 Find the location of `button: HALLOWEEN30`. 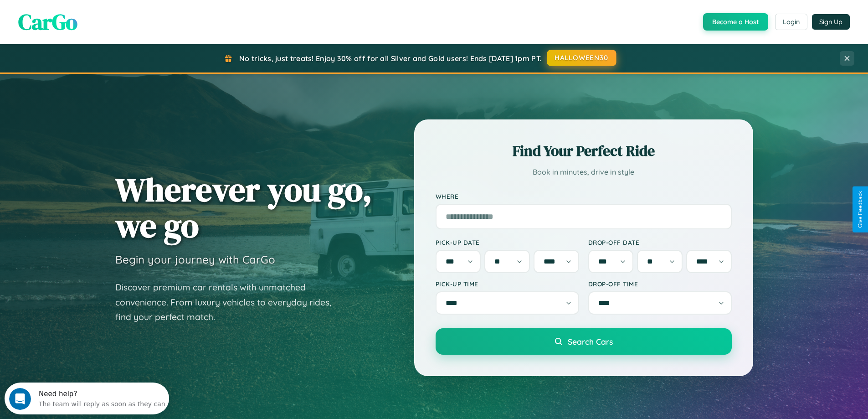

button: HALLOWEEN30 is located at coordinates (582, 58).